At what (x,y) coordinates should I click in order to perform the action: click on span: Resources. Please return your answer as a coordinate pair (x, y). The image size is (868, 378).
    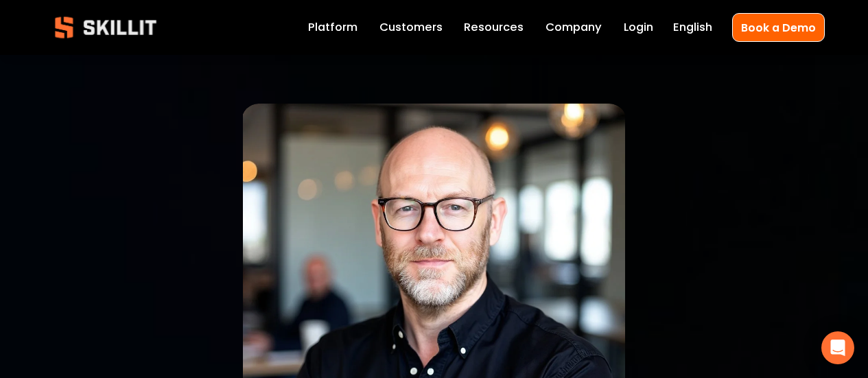
    Looking at the image, I should click on (493, 28).